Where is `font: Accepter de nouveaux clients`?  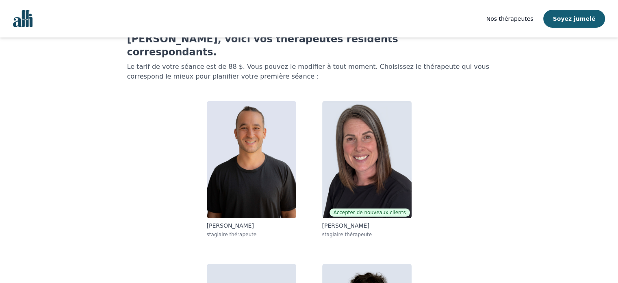
font: Accepter de nouveaux clients is located at coordinates (370, 212).